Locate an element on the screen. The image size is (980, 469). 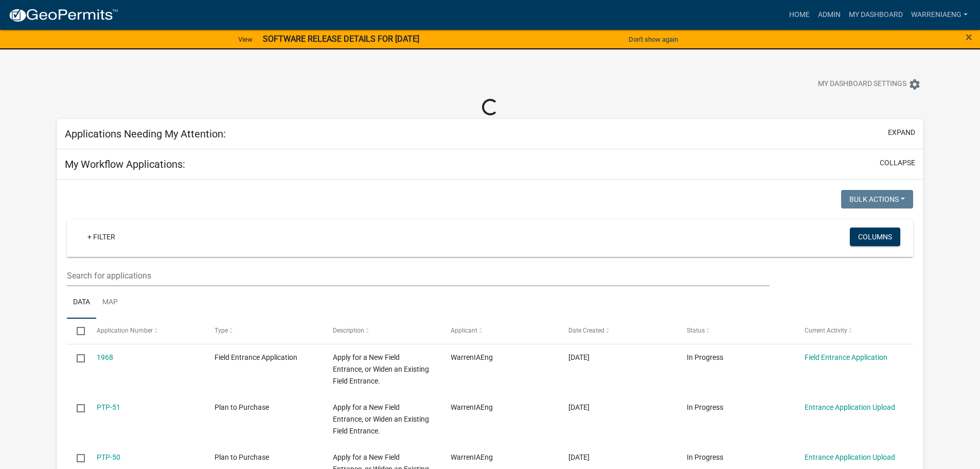
a: My Dashboard is located at coordinates (876, 15).